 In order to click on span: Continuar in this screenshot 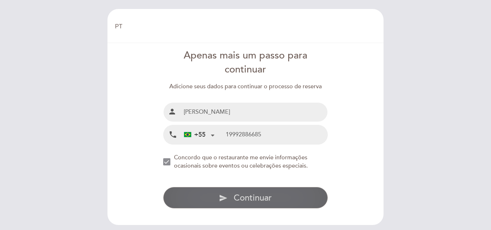, I will do `click(252, 198)`.